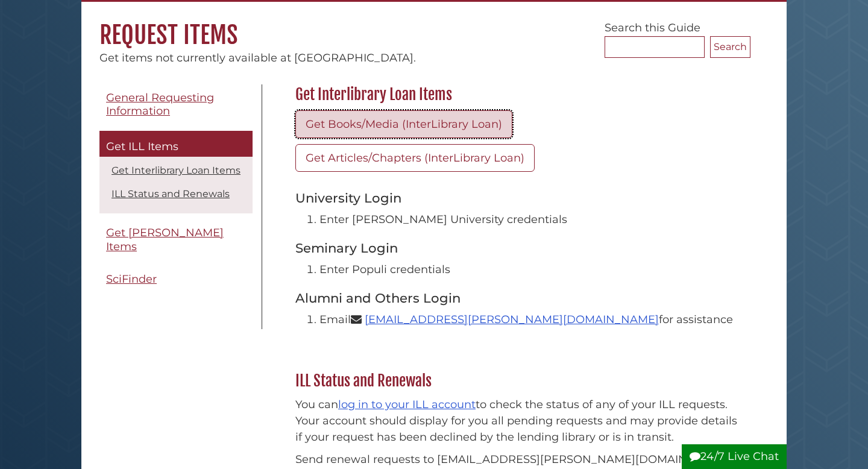 This screenshot has width=868, height=469. Describe the element at coordinates (519, 248) in the screenshot. I see `h3: Seminary Login` at that location.